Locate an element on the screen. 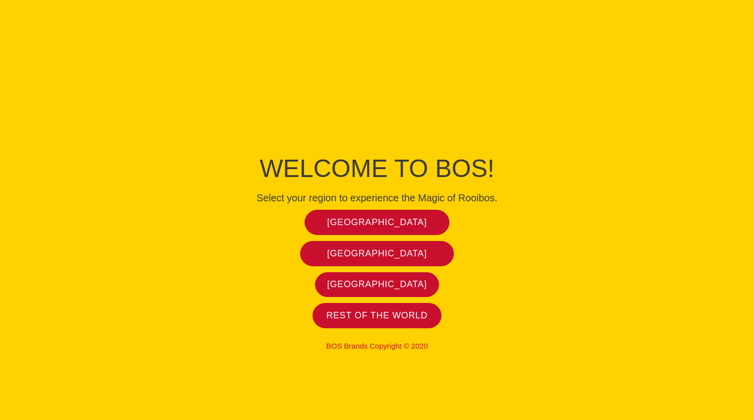 This screenshot has width=754, height=420. a: Rest of the world is located at coordinates (377, 315).